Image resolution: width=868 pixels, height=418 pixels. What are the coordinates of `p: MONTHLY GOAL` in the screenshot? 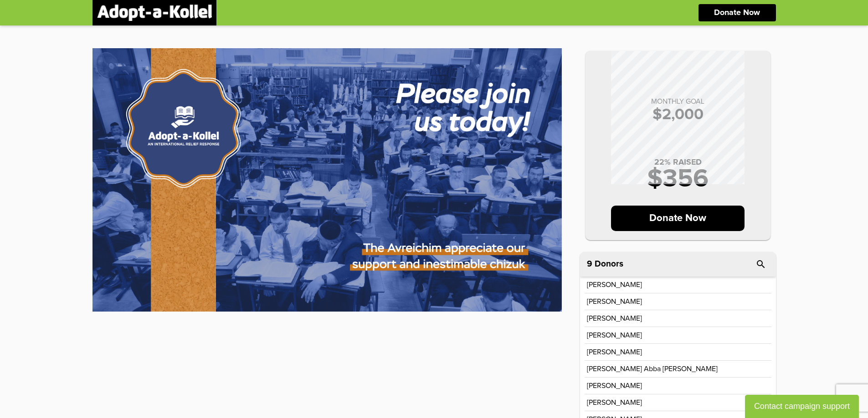 It's located at (678, 102).